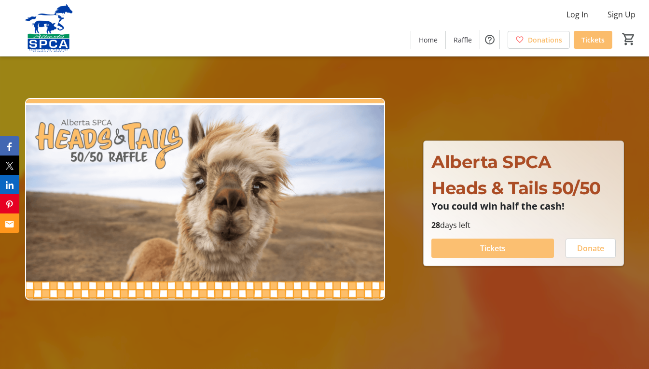 The height and width of the screenshot is (369, 649). Describe the element at coordinates (539, 40) in the screenshot. I see `a: Donations` at that location.